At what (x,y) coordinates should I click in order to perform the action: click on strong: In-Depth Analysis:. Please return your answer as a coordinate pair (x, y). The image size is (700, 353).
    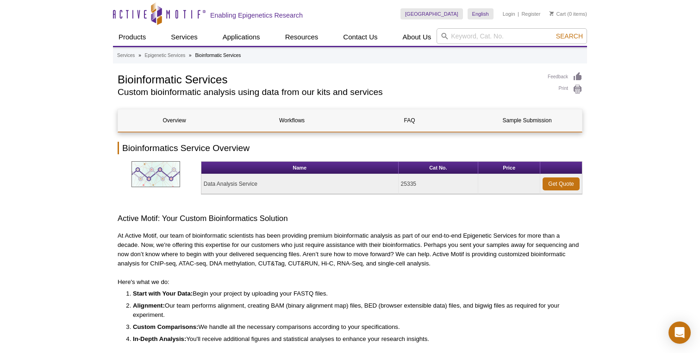
    Looking at the image, I should click on (159, 338).